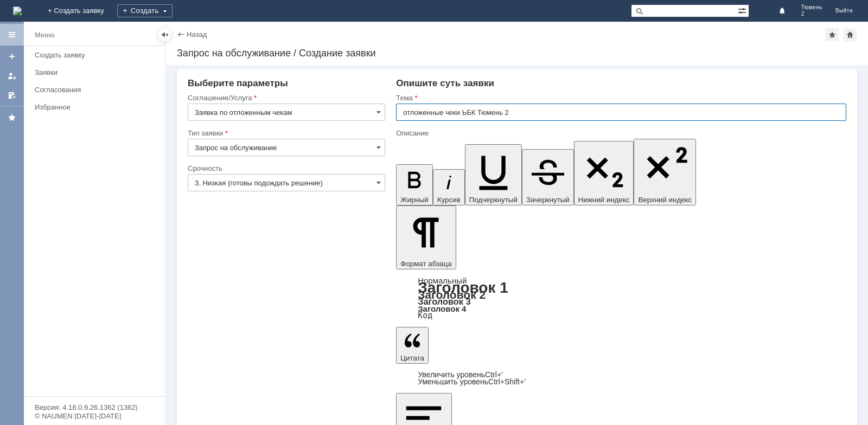  What do you see at coordinates (620, 97) in the screenshot?
I see `div: Тема` at bounding box center [620, 97].